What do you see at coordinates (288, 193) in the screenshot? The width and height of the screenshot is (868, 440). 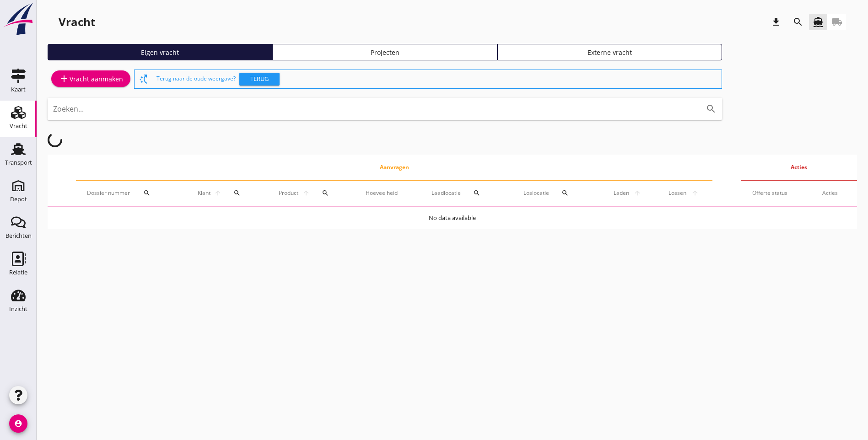 I see `span: Product` at bounding box center [288, 193].